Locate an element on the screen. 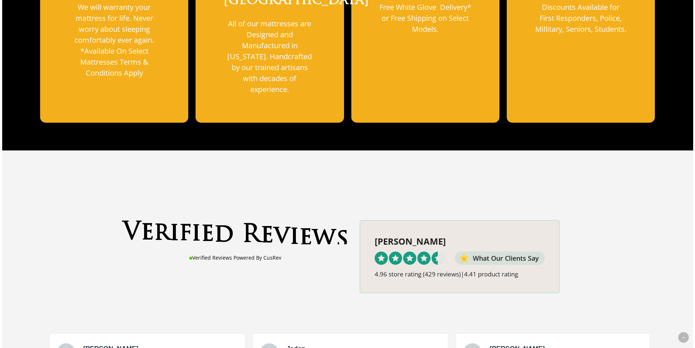  span: V is located at coordinates (132, 233).